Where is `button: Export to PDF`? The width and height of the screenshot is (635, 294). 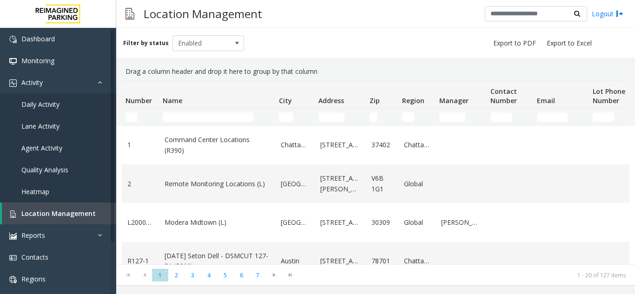 button: Export to PDF is located at coordinates (515, 43).